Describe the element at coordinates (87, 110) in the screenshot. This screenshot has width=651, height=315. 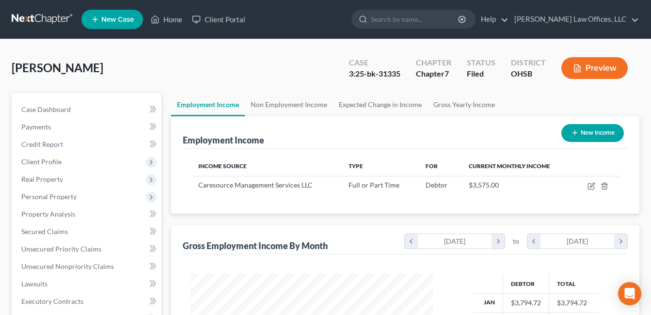
I see `a: Case Dashboard` at that location.